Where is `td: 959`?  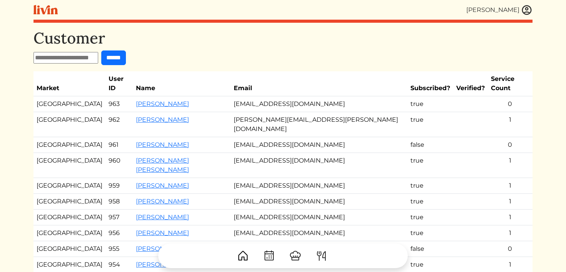
td: 959 is located at coordinates (119, 185).